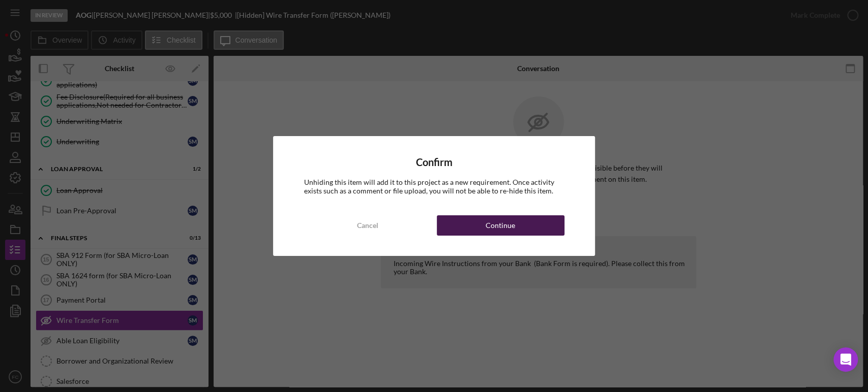 Image resolution: width=868 pixels, height=392 pixels. I want to click on div: Cancel, so click(368, 226).